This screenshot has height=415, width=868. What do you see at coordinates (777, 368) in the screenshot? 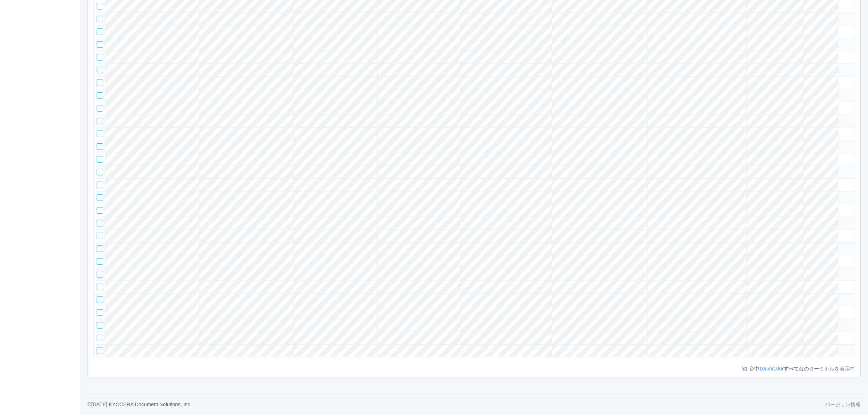
I see `a: 100` at bounding box center [777, 368].